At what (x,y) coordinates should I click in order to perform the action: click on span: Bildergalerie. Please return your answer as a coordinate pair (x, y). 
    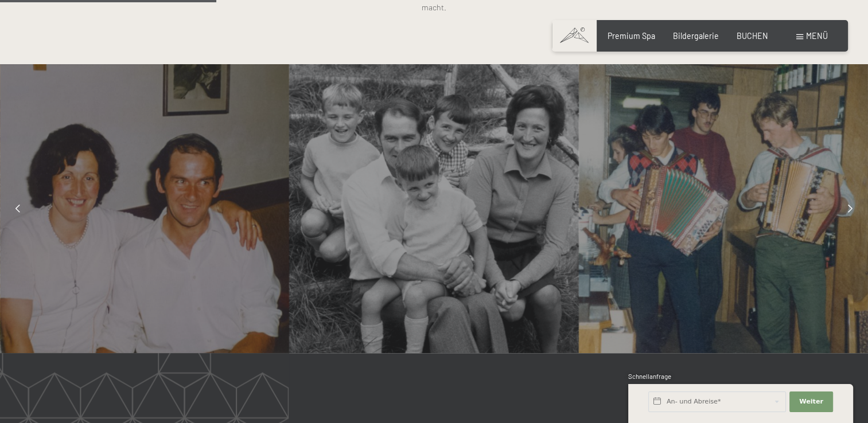
    Looking at the image, I should click on (696, 36).